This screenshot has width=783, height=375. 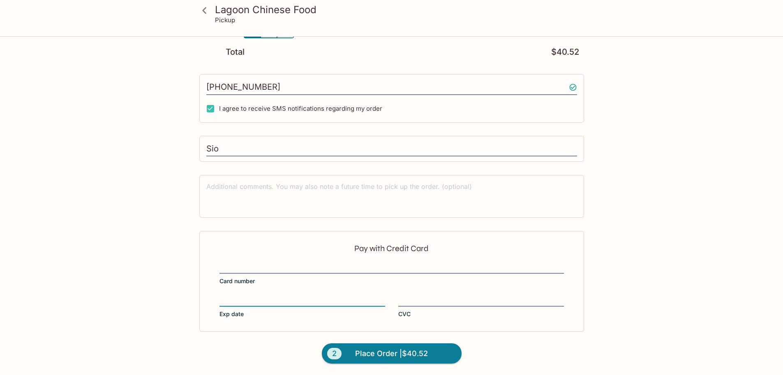 What do you see at coordinates (301, 108) in the screenshot?
I see `span: I agree to receive SMS notifications regarding my order` at bounding box center [301, 108].